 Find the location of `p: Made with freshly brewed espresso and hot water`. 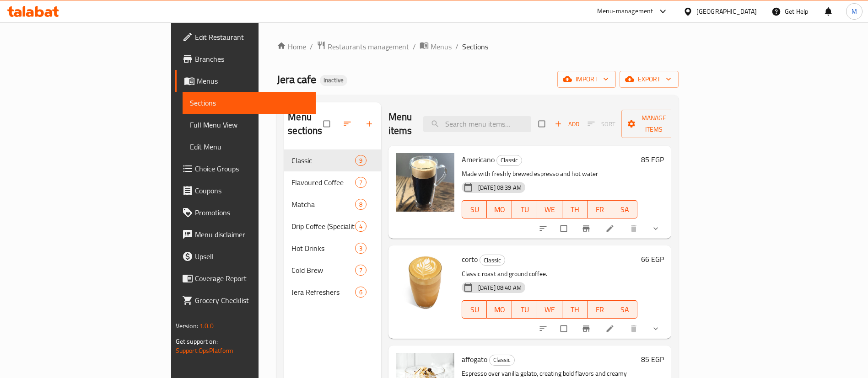

p: Made with freshly brewed espresso and hot water is located at coordinates (550, 174).